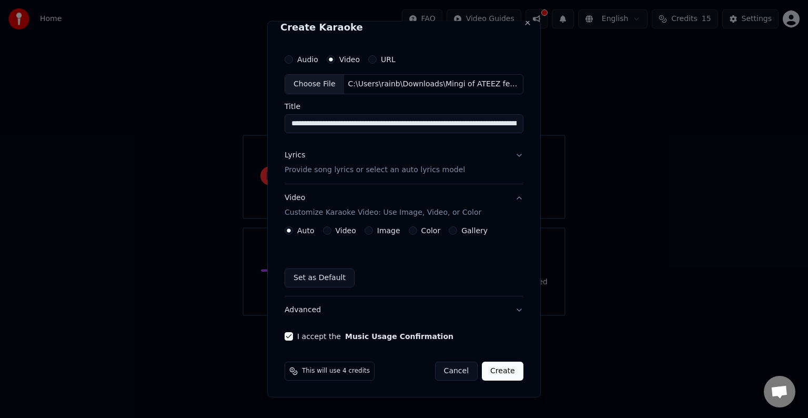 This screenshot has width=808, height=418. What do you see at coordinates (388, 59) in the screenshot?
I see `label: URL` at bounding box center [388, 59].